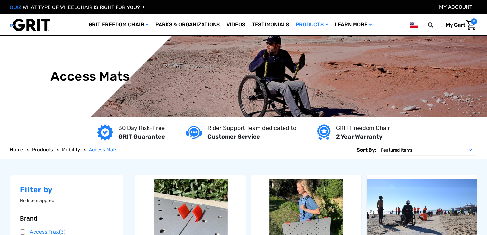  I want to click on label: Sort By:, so click(367, 150).